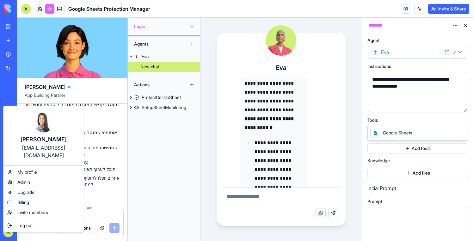 The image size is (473, 241). I want to click on span: Log out, so click(25, 226).